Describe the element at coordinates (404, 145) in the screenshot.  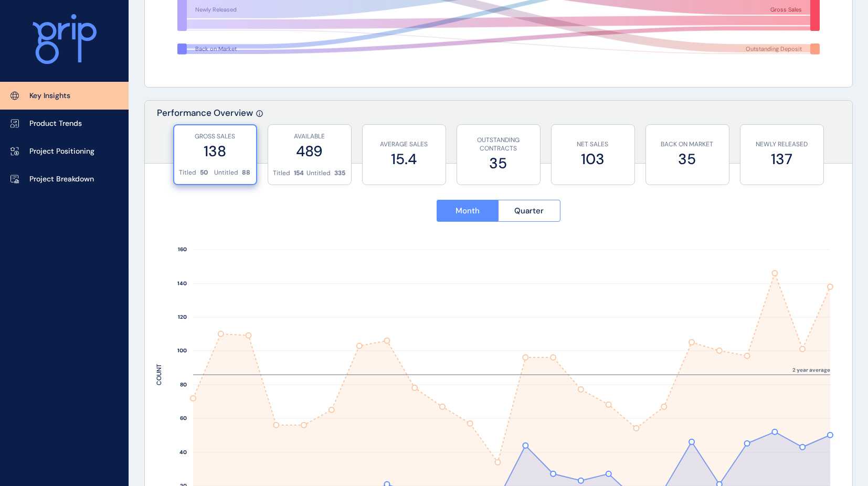
I see `p: AVERAGE SALES` at that location.